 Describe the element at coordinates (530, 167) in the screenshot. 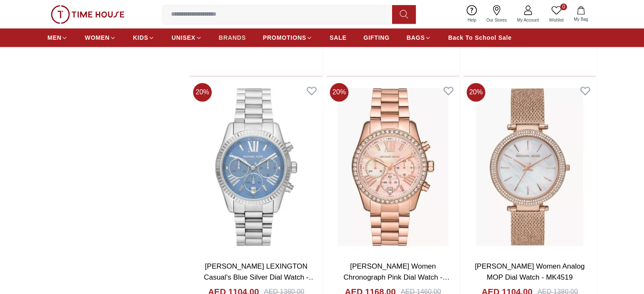

I see `a: MICHAEL KORS Women Analog MOP Dial Watch - MK4519` at that location.